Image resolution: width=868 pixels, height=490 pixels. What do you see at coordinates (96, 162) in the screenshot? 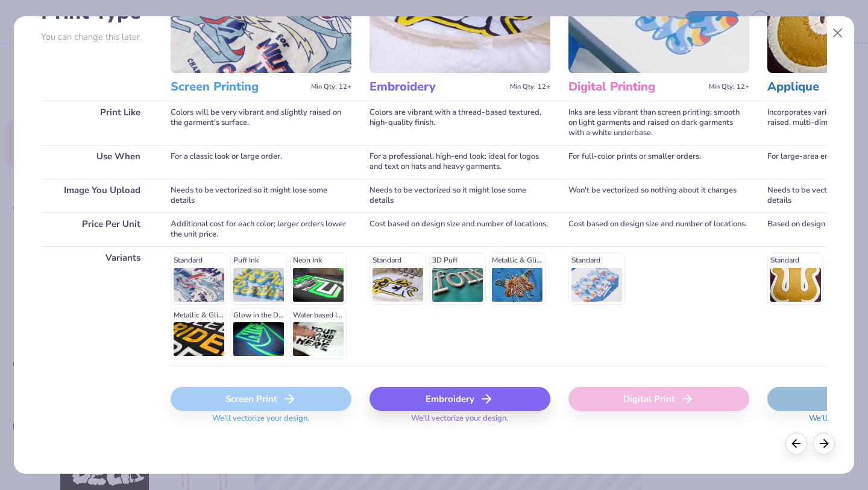
I see `div: Use When` at bounding box center [96, 162].